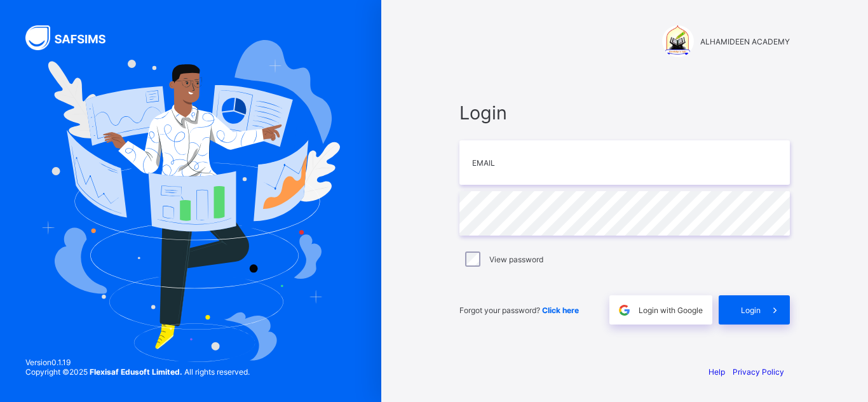 This screenshot has width=868, height=402. I want to click on img: Hero Image, so click(191, 201).